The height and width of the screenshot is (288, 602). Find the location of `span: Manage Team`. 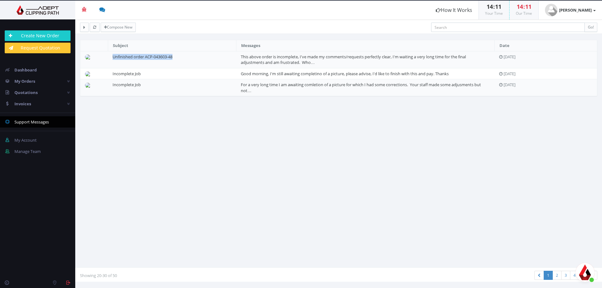

span: Manage Team is located at coordinates (28, 151).